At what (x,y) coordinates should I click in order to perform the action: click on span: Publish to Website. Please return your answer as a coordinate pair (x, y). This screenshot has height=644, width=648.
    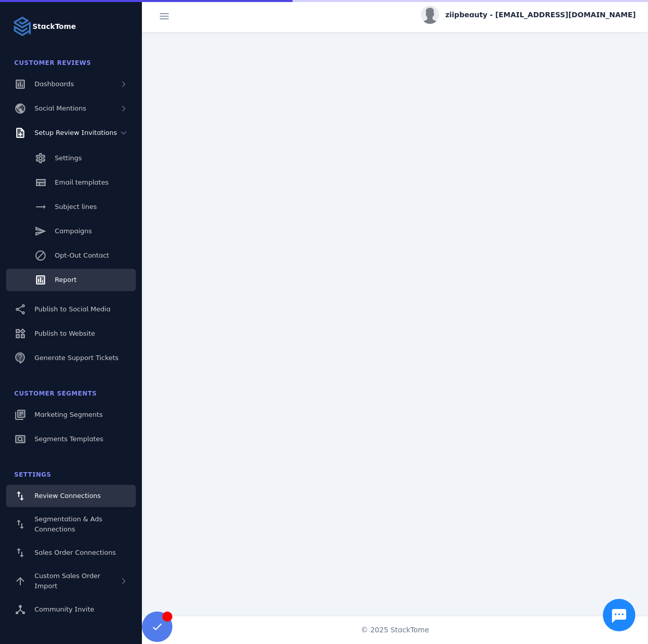
    Looking at the image, I should click on (64, 333).